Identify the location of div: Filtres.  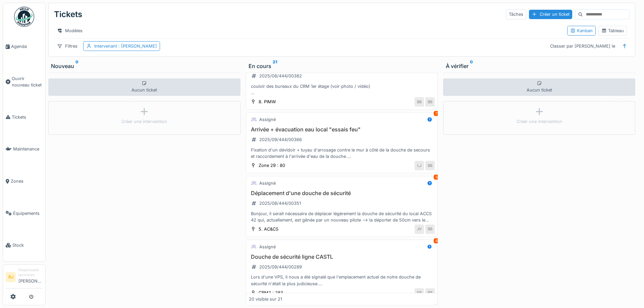
(67, 46).